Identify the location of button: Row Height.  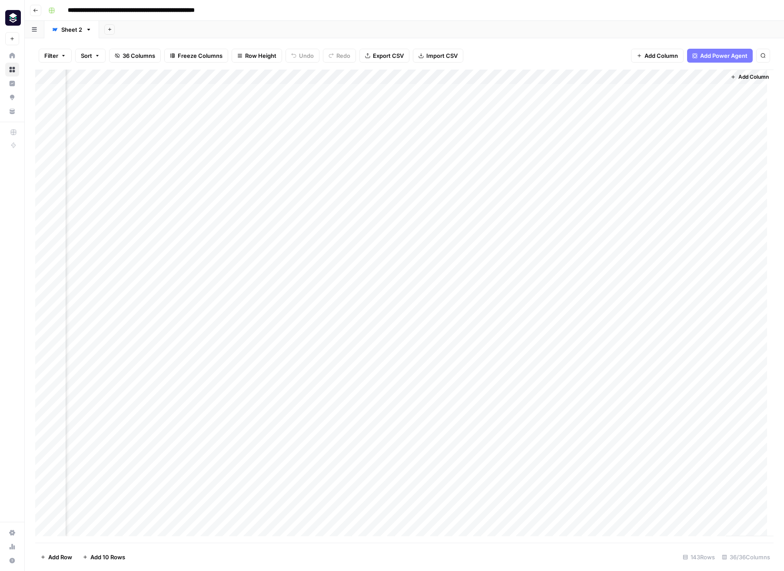
(257, 56).